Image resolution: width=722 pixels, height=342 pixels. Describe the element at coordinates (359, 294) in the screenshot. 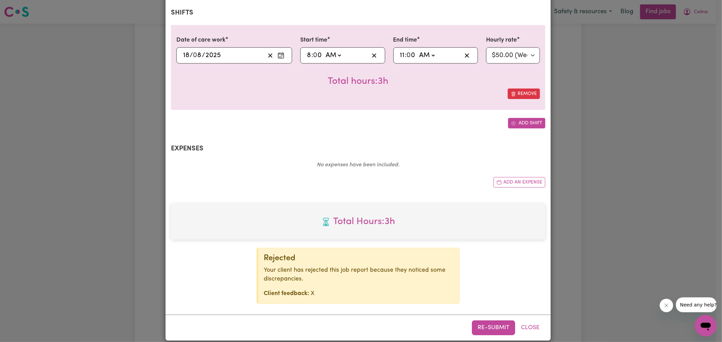

I see `p: X` at that location.